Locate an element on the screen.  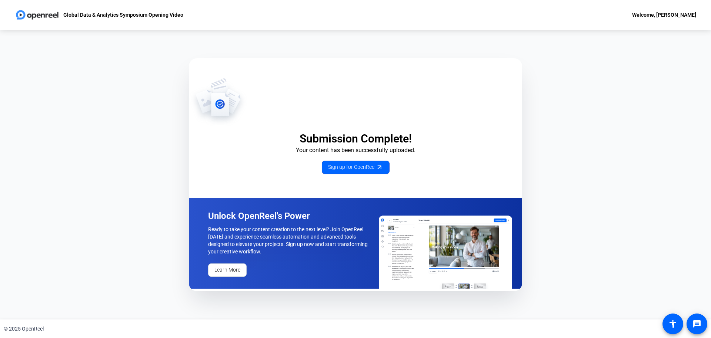
div: © 2025 OpenReel is located at coordinates (24, 328).